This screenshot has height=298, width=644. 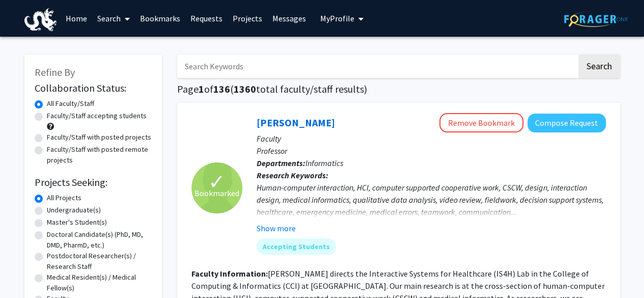 I want to click on span: Informatics, so click(x=325, y=163).